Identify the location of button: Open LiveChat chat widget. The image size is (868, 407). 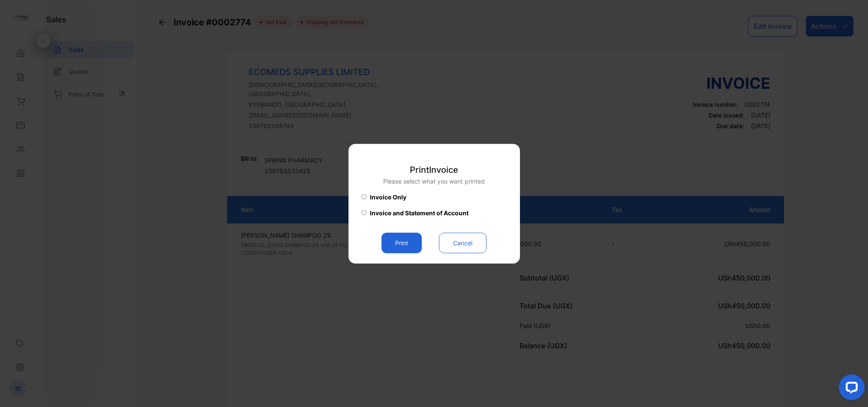
(20, 16).